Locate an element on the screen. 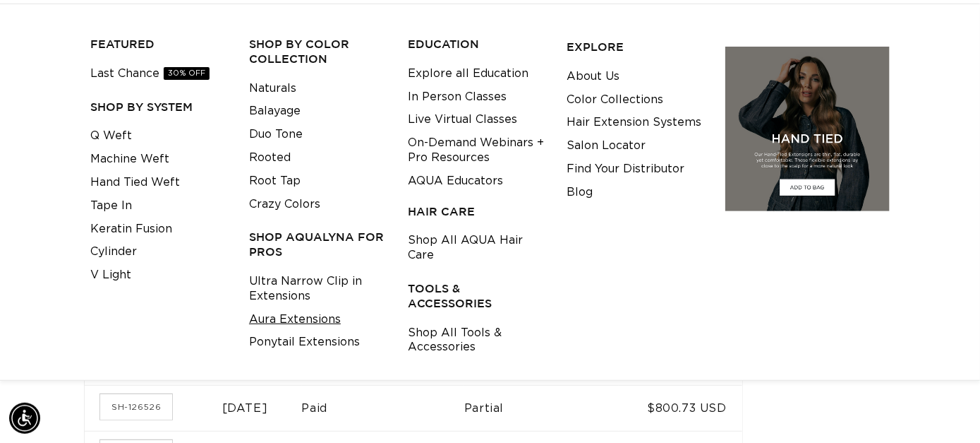 The image size is (980, 443). a: Shop All AQUA Hair Care is located at coordinates (476, 248).